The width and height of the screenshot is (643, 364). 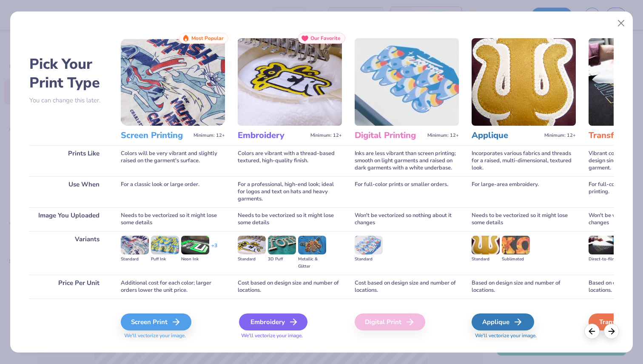 I want to click on div: Image You Uploaded, so click(x=69, y=219).